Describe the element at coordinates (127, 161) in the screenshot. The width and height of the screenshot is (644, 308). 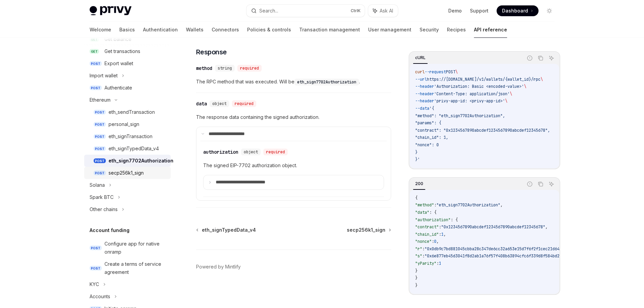
I see `a: POSTeth_sign7702Authorization` at that location.